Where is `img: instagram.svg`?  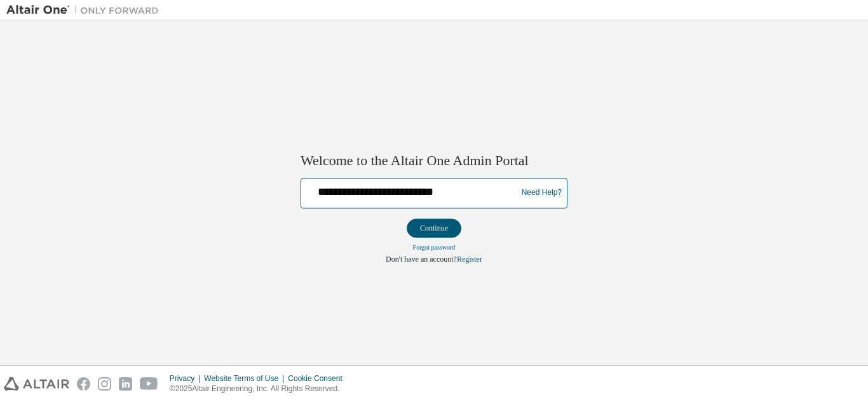
img: instagram.svg is located at coordinates (104, 384).